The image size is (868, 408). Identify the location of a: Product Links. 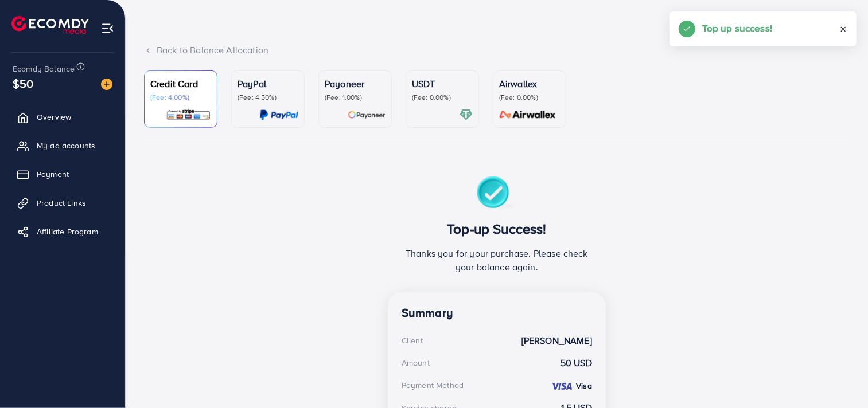
(63, 203).